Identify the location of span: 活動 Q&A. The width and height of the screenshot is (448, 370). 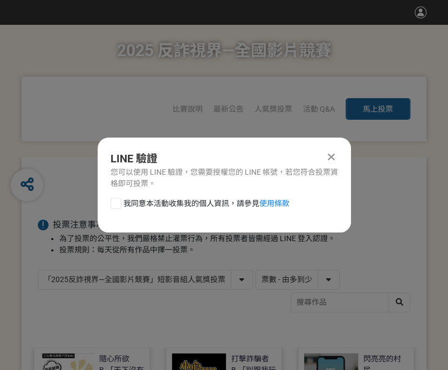
(319, 109).